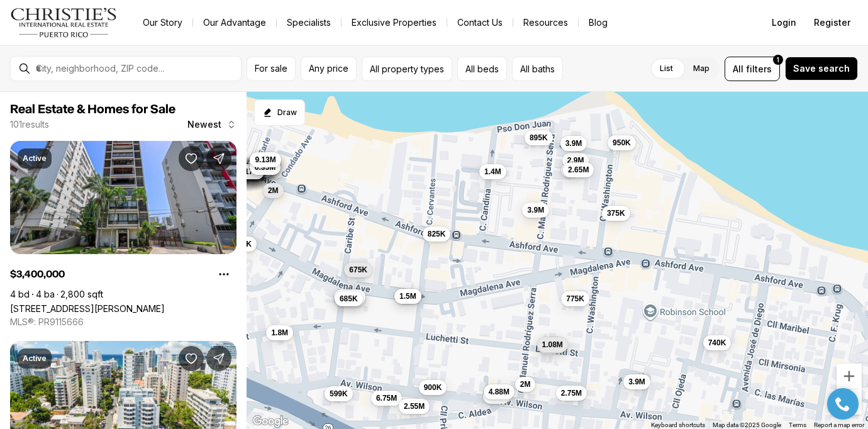  What do you see at coordinates (248, 171) in the screenshot?
I see `span: 6.17M` at bounding box center [248, 171].